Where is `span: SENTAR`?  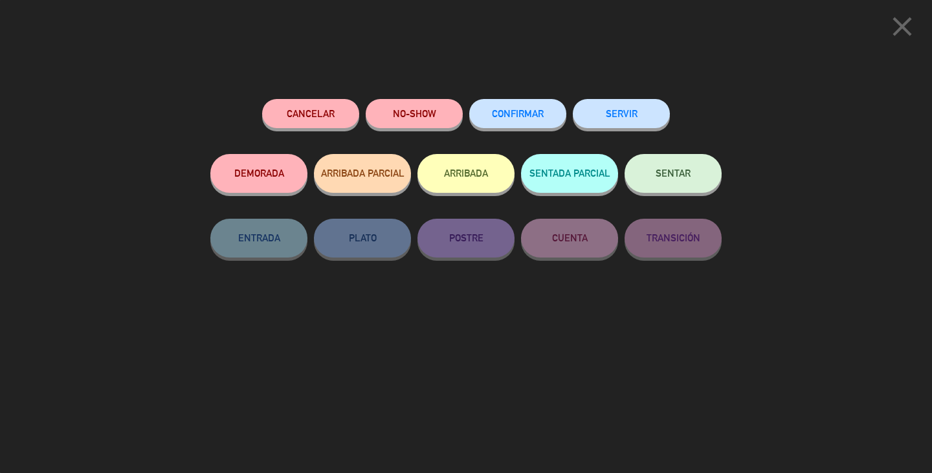
span: SENTAR is located at coordinates (673, 173).